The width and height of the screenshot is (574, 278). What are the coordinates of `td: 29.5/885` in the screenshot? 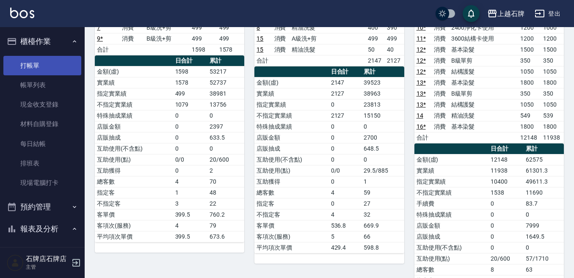 It's located at (383, 171).